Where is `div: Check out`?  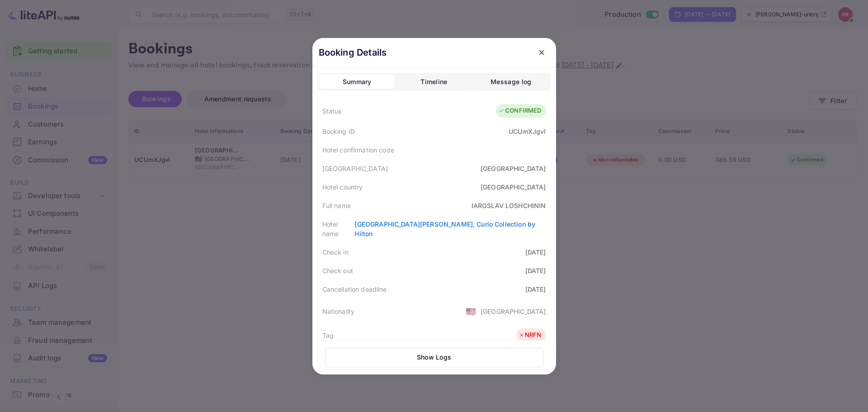 div: Check out is located at coordinates (338, 270).